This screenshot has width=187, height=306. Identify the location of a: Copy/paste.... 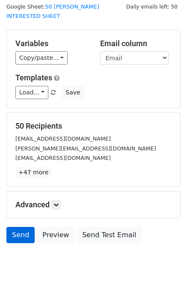
(41, 58).